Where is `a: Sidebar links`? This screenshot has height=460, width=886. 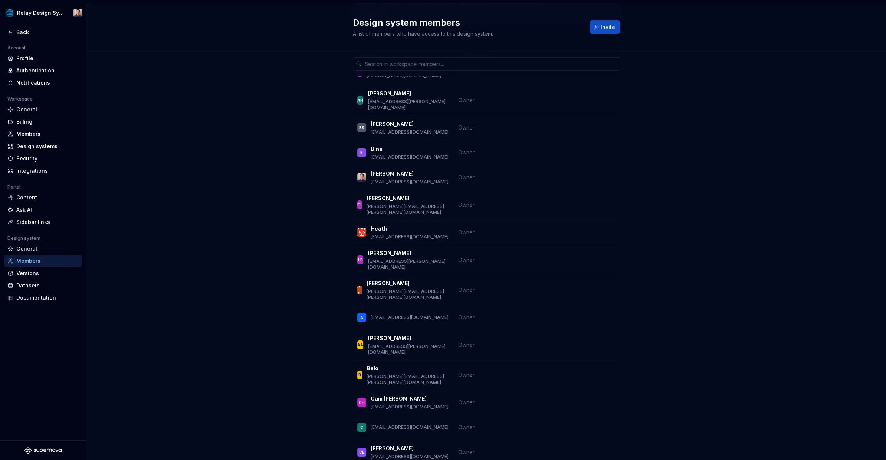 a: Sidebar links is located at coordinates (43, 222).